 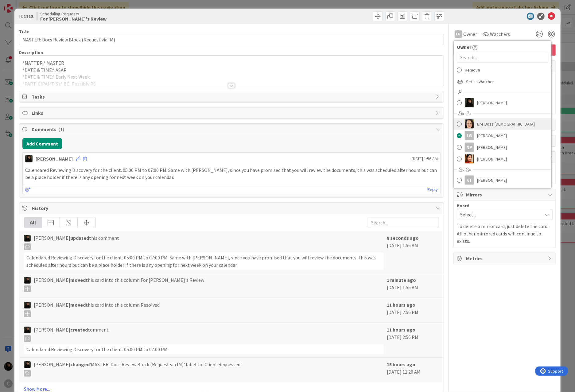 I want to click on input: type card name here..., so click(x=231, y=40).